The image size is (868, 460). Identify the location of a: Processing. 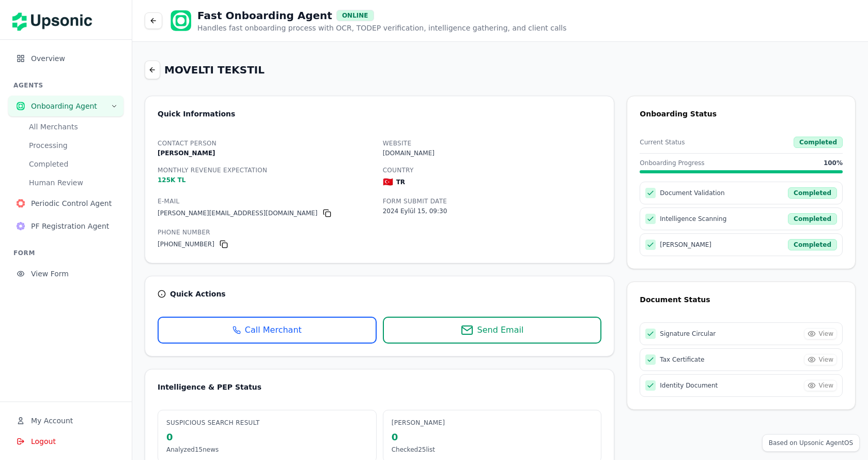
(71, 145).